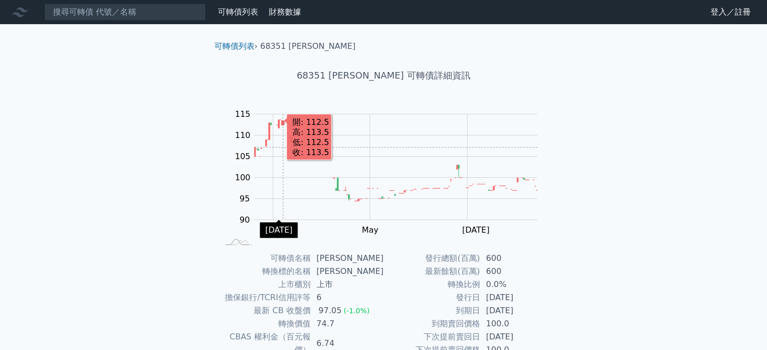  I want to click on tspan: 95, so click(245, 198).